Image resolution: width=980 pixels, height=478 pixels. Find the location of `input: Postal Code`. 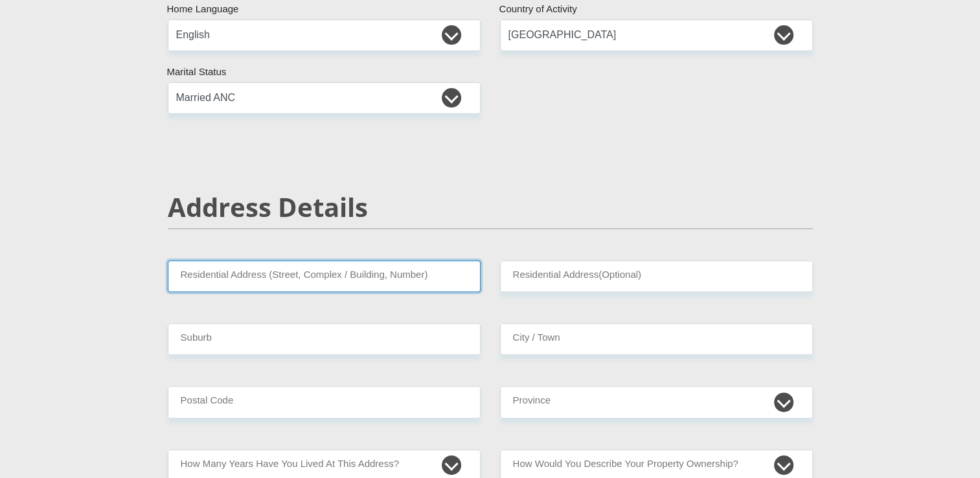

input: Postal Code is located at coordinates (324, 402).